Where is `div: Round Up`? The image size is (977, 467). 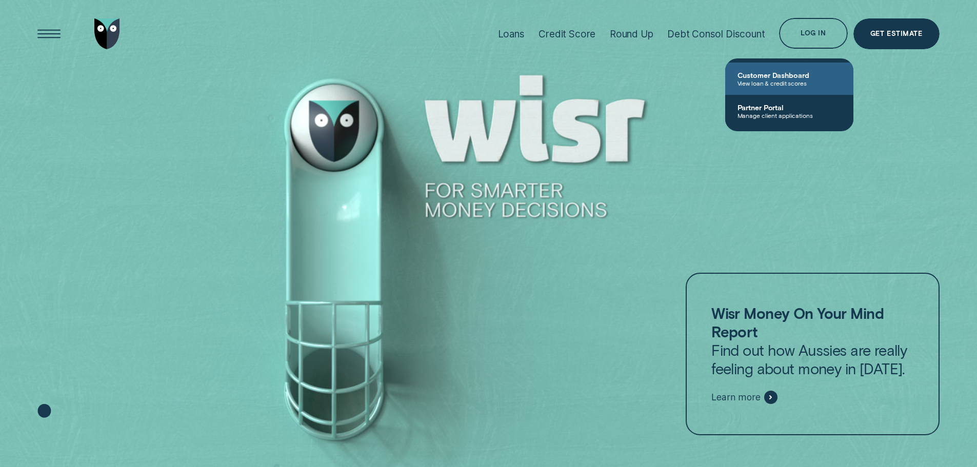
div: Round Up is located at coordinates (631, 34).